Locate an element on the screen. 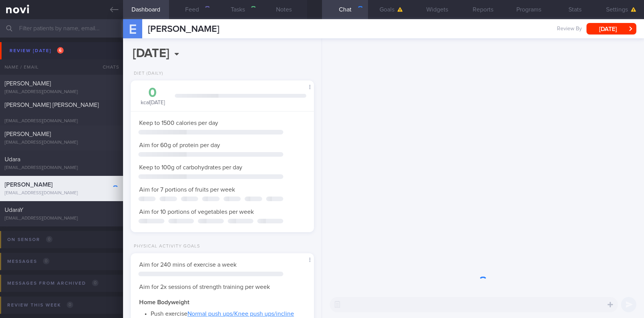  span: UdaraY is located at coordinates (14, 210).